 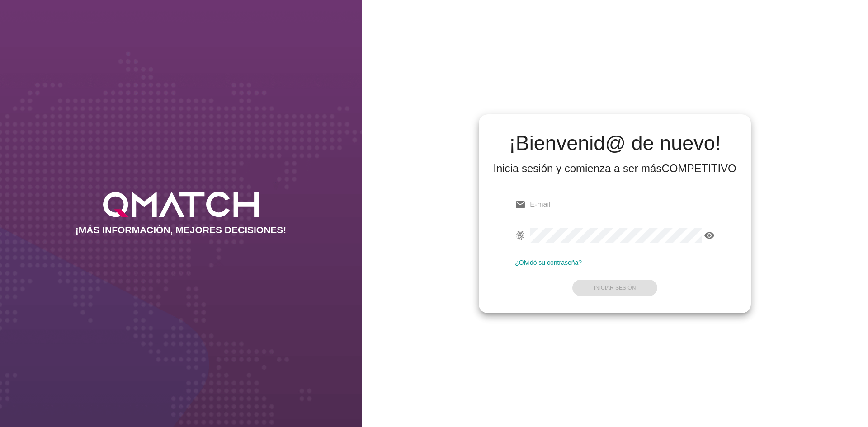 I want to click on i: email, so click(x=520, y=205).